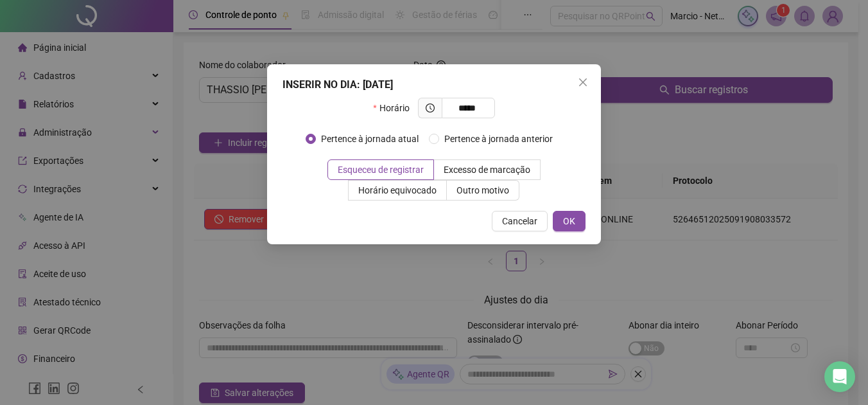 Image resolution: width=868 pixels, height=405 pixels. I want to click on div: Open Intercom Messenger, so click(839, 376).